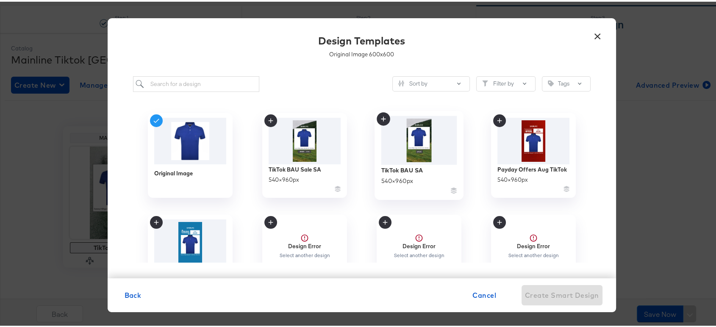 The width and height of the screenshot is (716, 327). What do you see at coordinates (295, 168) in the screenshot?
I see `div: TikTok BAU Sale SA` at bounding box center [295, 168].